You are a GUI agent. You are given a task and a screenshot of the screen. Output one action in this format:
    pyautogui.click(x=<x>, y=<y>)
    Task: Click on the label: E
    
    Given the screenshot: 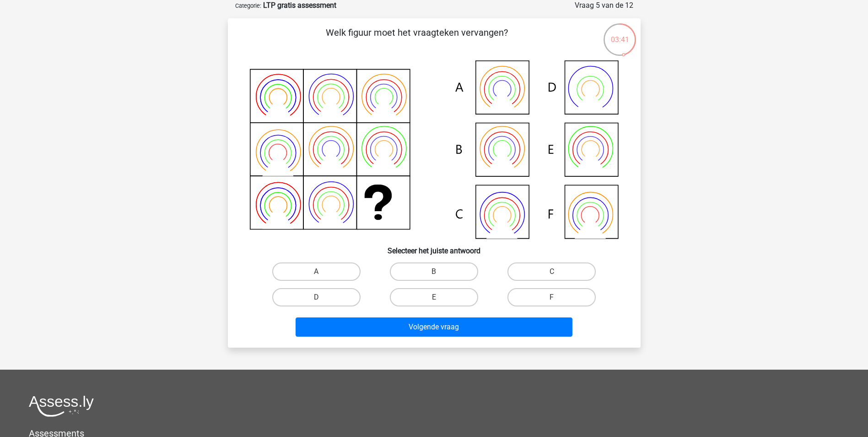 What is the action you would take?
    pyautogui.click(x=434, y=297)
    